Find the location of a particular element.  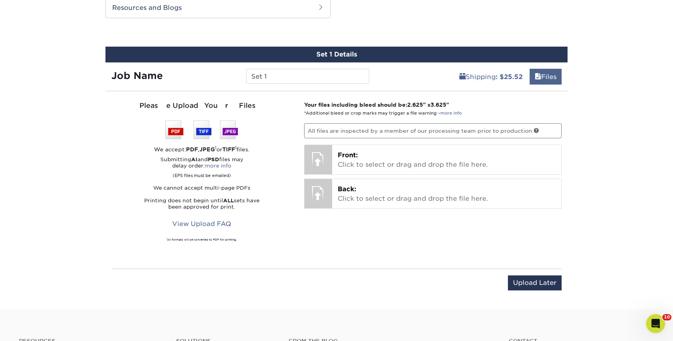

span: shipping is located at coordinates (463, 77).